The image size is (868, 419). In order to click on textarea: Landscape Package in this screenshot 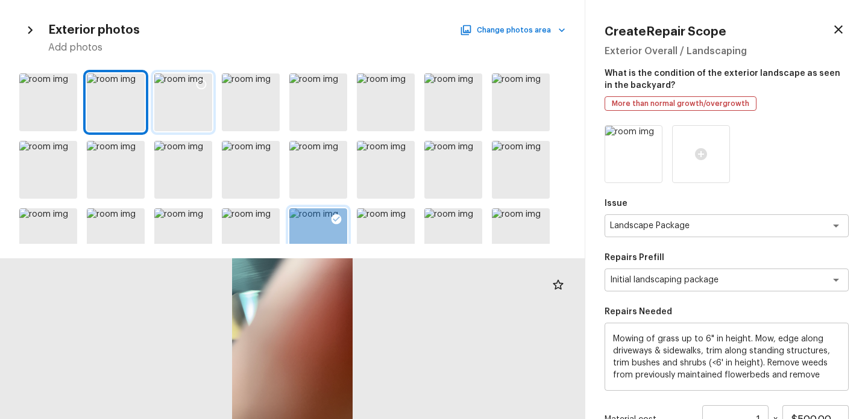, I will do `click(710, 225)`.